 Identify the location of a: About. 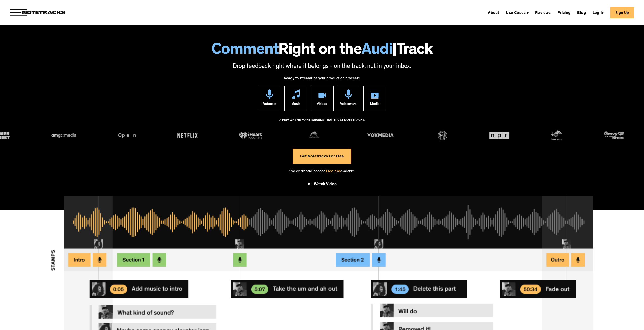
(494, 13).